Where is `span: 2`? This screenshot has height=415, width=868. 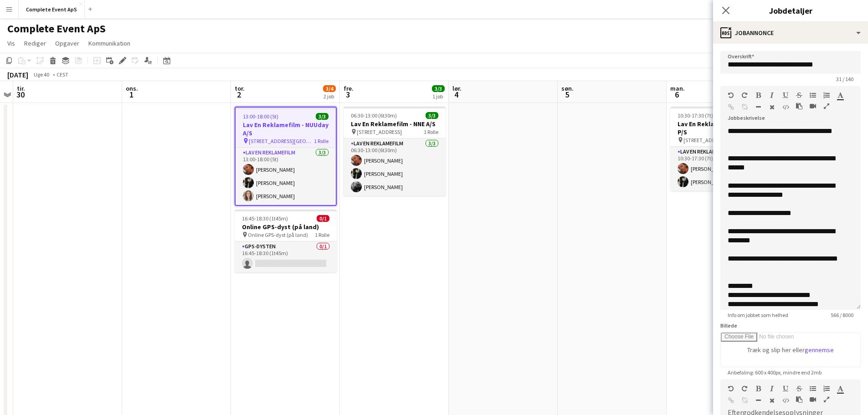 span: 2 is located at coordinates (239, 95).